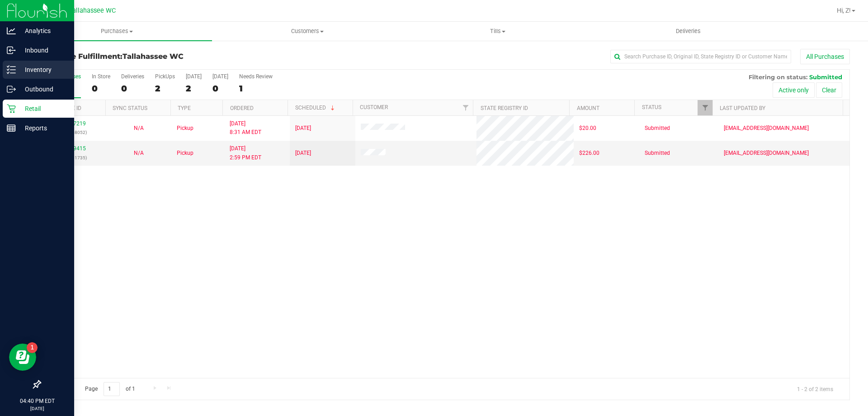  I want to click on a: Ordered, so click(242, 108).